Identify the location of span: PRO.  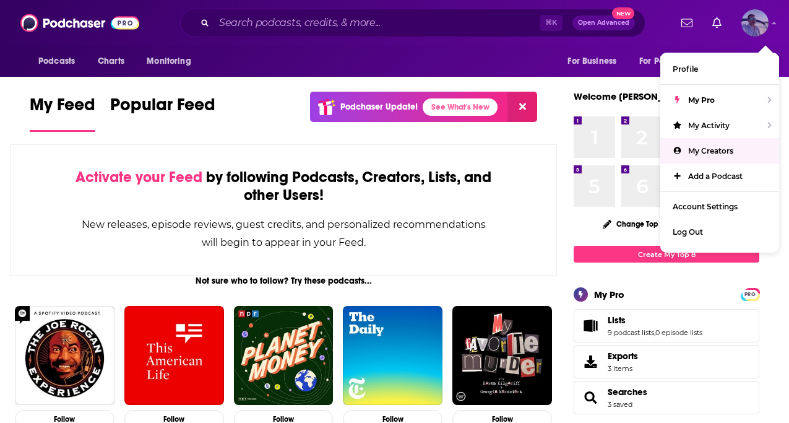
(750, 294).